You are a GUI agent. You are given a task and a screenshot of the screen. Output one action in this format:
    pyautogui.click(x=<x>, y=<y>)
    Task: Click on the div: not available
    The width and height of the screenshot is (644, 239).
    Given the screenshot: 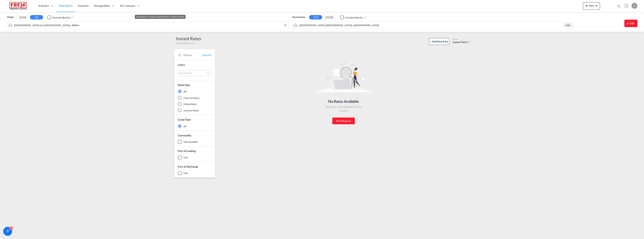 What is the action you would take?
    pyautogui.click(x=191, y=142)
    